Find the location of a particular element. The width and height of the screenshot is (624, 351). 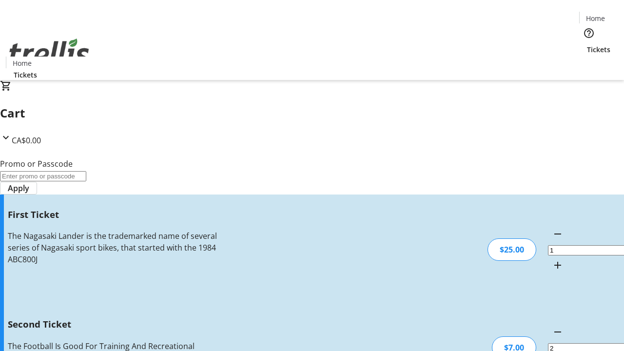

h3: First Ticket is located at coordinates (114, 215).